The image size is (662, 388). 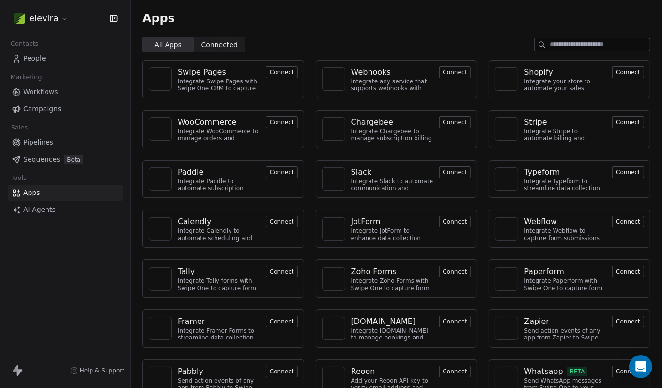 I want to click on span: Apps, so click(x=158, y=18).